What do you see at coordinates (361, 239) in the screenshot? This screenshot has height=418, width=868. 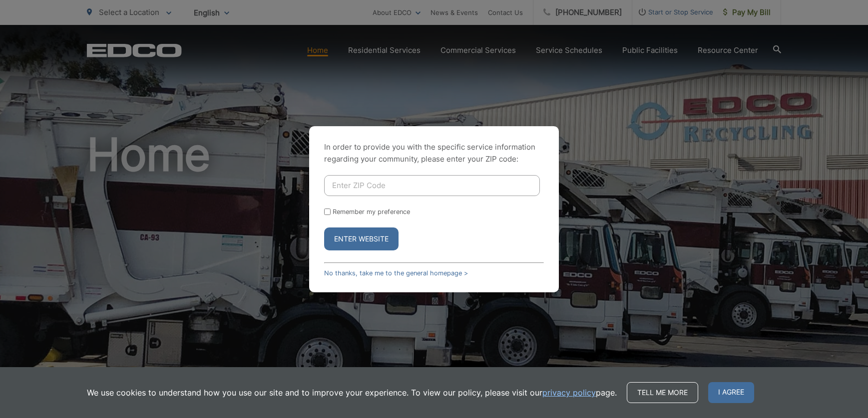 I see `button: Enter Website` at bounding box center [361, 239].